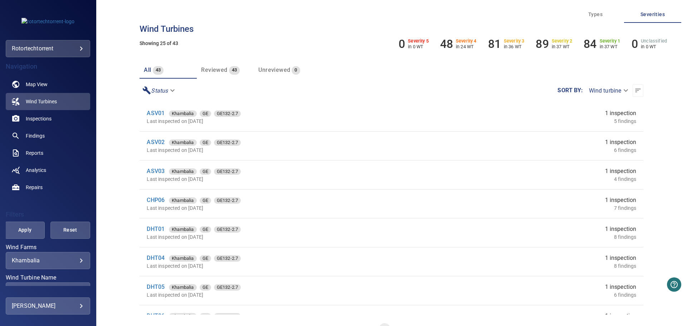  What do you see at coordinates (156, 142) in the screenshot?
I see `a: ASV02` at bounding box center [156, 142].